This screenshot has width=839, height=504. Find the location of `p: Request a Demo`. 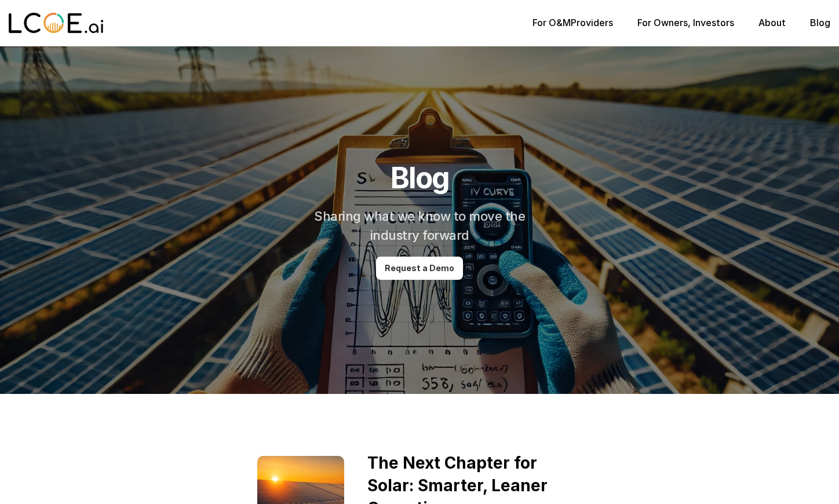

p: Request a Demo is located at coordinates (420, 268).